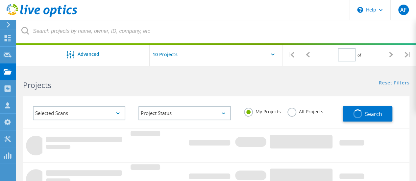  I want to click on span: Search, so click(373, 114).